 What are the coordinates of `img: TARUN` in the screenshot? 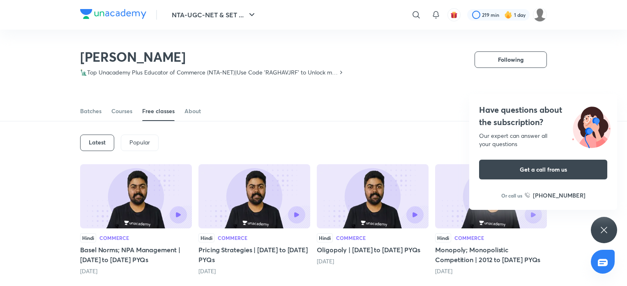 It's located at (540, 15).